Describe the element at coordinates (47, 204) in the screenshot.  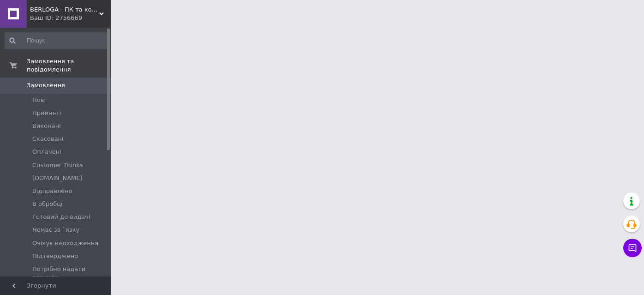
I see `span: В обробці` at that location.